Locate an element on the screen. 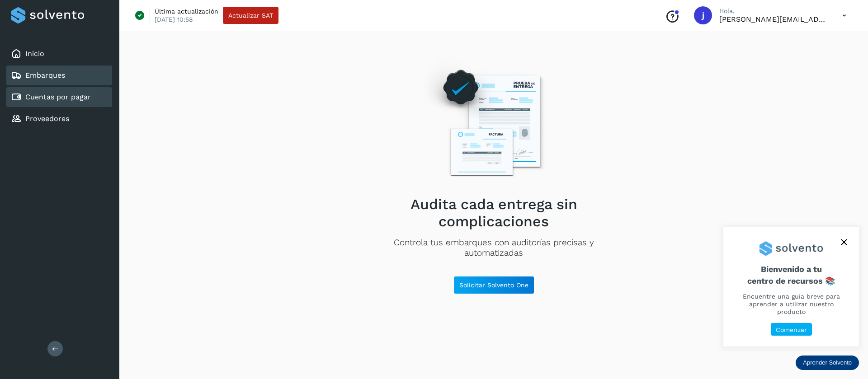 The height and width of the screenshot is (379, 868). span: Actualizar SAT is located at coordinates (251, 15).